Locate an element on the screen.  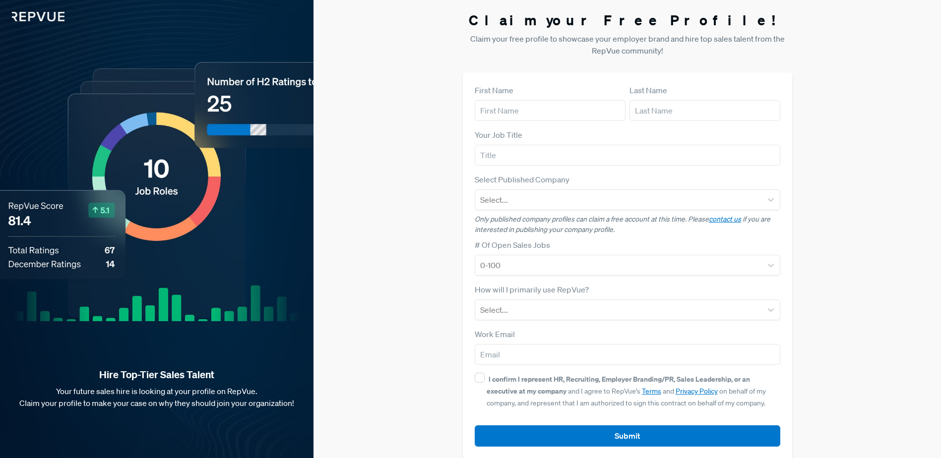
label: # Of Open Sales Jobs is located at coordinates (513, 245).